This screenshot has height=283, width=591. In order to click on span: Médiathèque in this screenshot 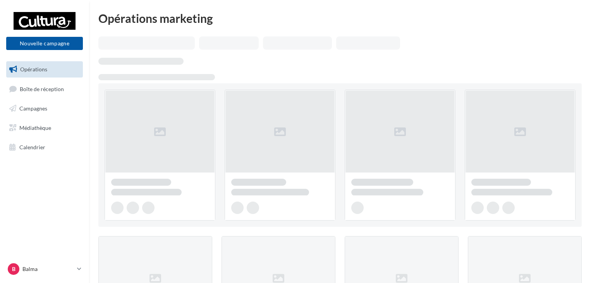, I will do `click(35, 127)`.